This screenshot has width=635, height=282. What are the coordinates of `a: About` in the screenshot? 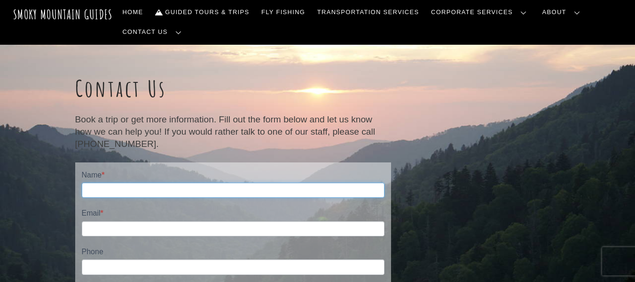 It's located at (563, 12).